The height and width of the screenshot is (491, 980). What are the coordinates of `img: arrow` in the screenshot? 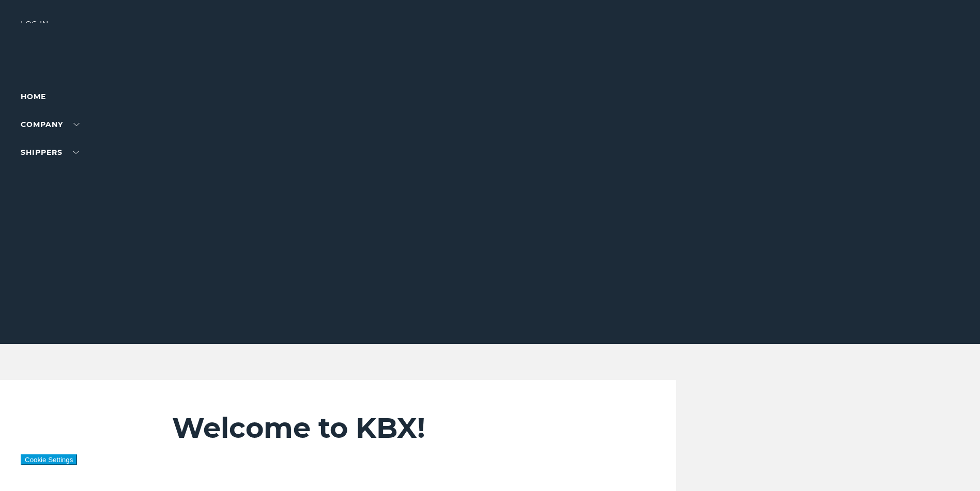 It's located at (59, 24).